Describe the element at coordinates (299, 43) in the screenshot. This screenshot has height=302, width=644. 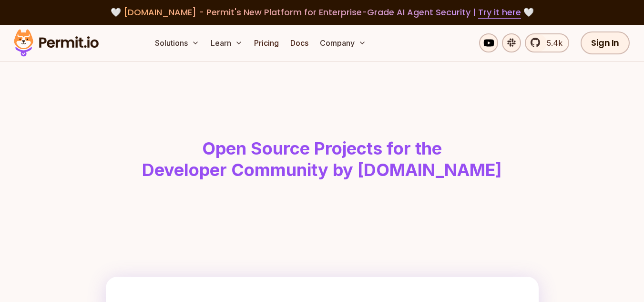
I see `a: Docs` at that location.